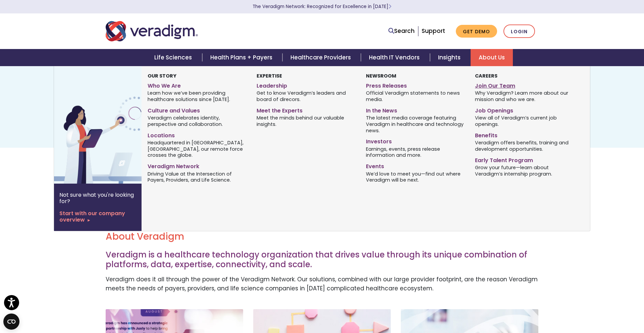 This screenshot has width=644, height=333. Describe the element at coordinates (174, 58) in the screenshot. I see `a: Life Sciences` at that location.